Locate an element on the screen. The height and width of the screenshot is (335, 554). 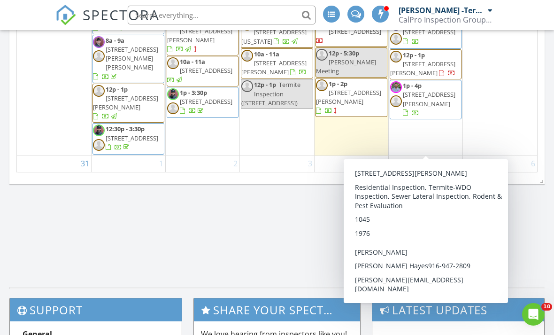
a: SPECTORA is located at coordinates (107, 23).